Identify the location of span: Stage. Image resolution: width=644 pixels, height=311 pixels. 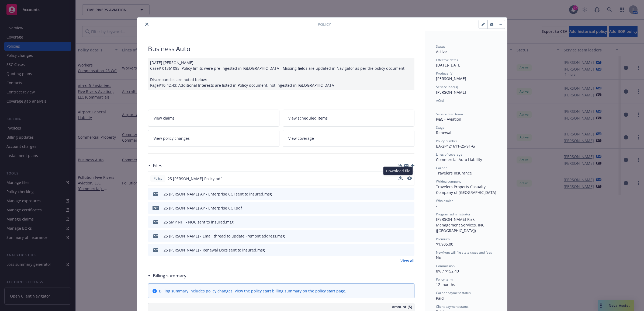
(441, 127).